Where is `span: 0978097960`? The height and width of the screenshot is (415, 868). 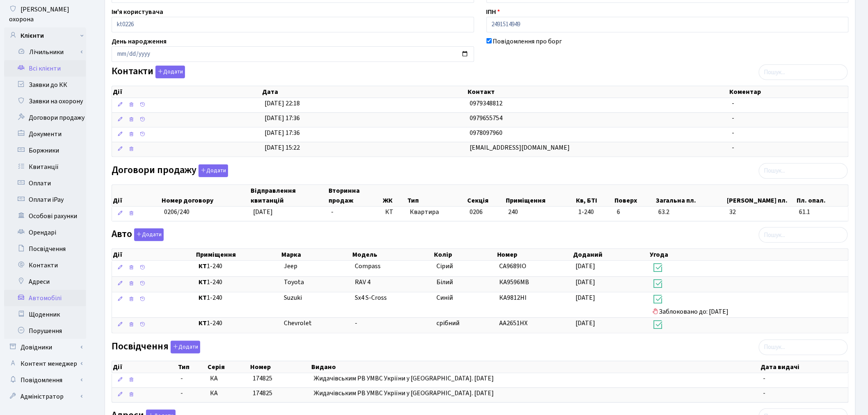
span: 0978097960 is located at coordinates (487, 133).